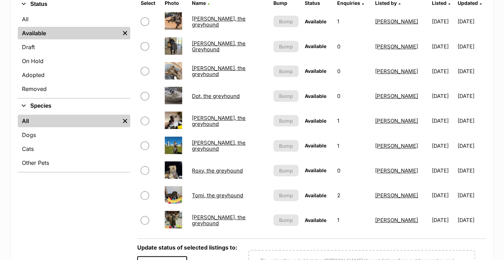 The height and width of the screenshot is (260, 504). What do you see at coordinates (74, 163) in the screenshot?
I see `a: Other Pets` at bounding box center [74, 163].